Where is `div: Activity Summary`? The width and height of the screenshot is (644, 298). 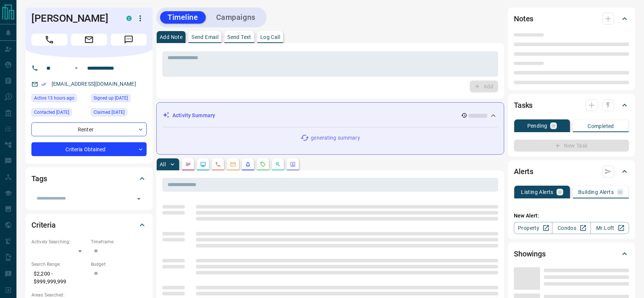
div: Activity Summary is located at coordinates (330, 115).